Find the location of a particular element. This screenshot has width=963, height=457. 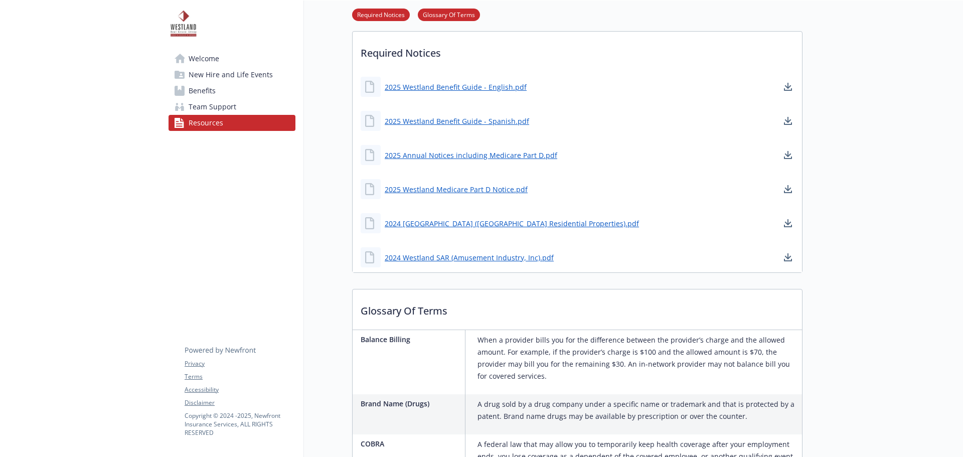

p: When a provider bills you for the difference between the provider’s charge and the allowed amount... is located at coordinates (638, 358).